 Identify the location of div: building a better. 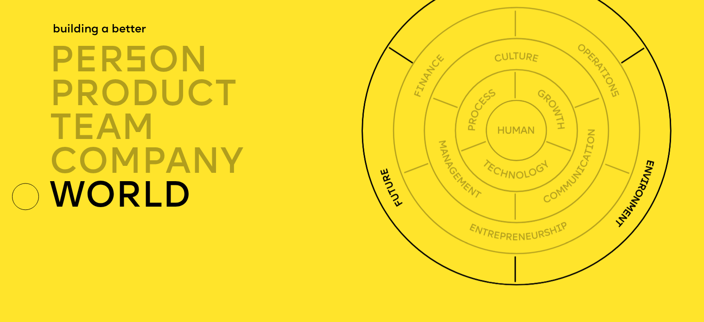
(99, 30).